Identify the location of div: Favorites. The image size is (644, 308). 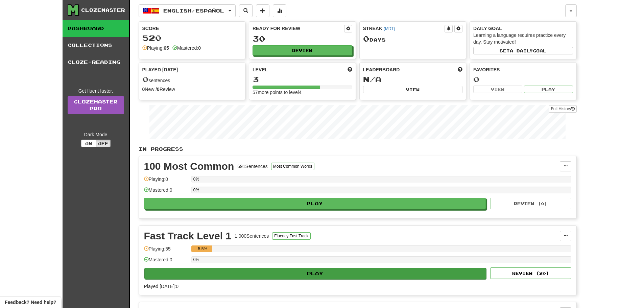
(523, 70).